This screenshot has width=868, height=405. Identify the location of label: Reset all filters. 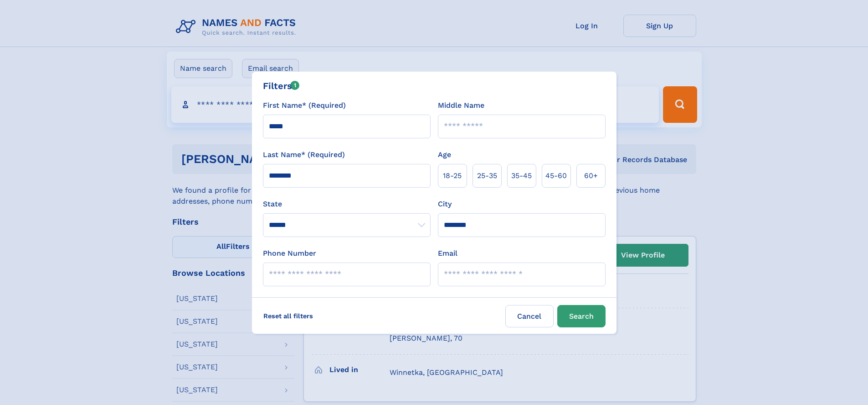
(289, 316).